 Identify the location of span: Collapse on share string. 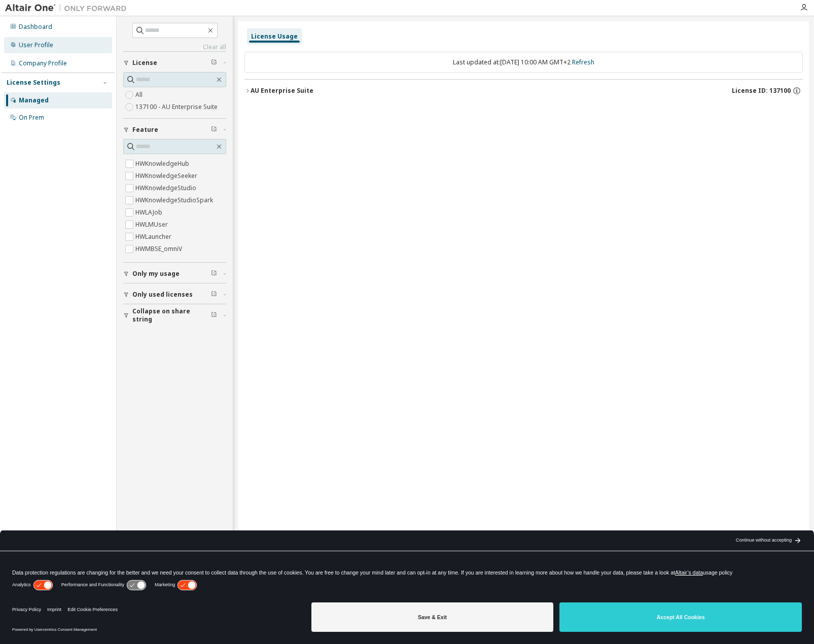
(171, 316).